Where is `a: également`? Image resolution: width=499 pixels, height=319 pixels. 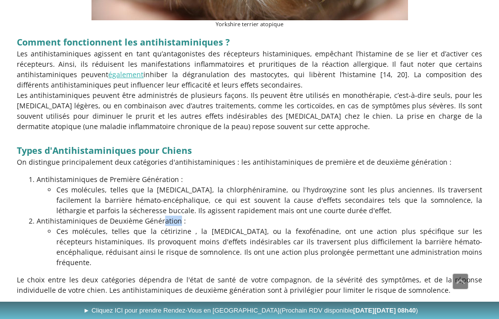 a: également is located at coordinates (126, 74).